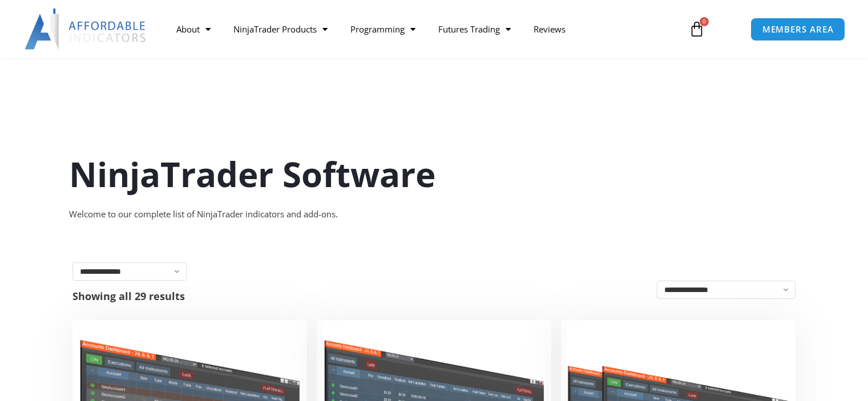 The height and width of the screenshot is (401, 868). I want to click on a: NinjaTrader Products, so click(280, 29).